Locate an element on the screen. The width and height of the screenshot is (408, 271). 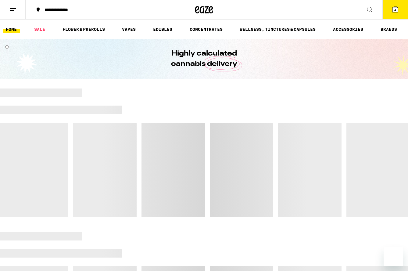
a: SALE is located at coordinates (40, 29).